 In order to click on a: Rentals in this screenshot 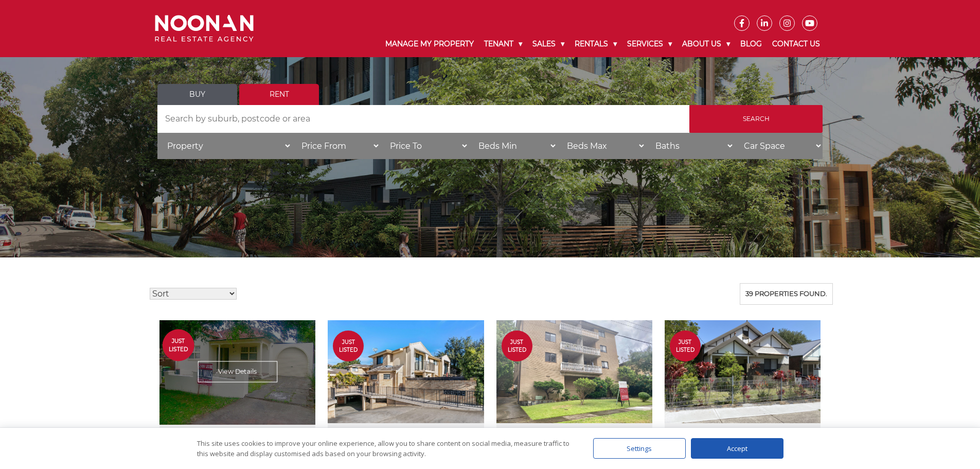, I will do `click(595, 44)`.